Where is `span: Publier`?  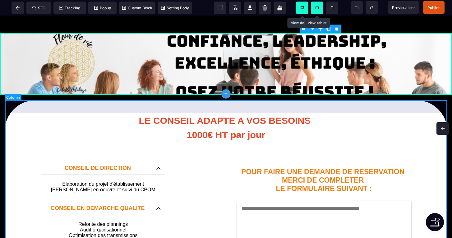
span: Publier is located at coordinates (434, 7).